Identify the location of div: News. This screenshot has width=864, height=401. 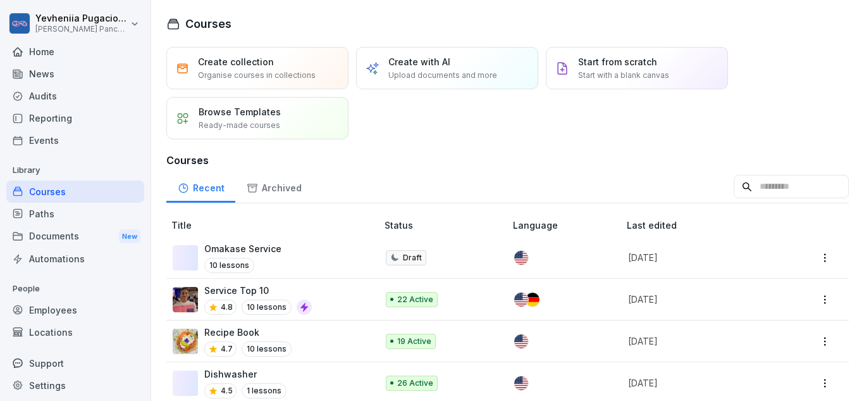
(75, 73).